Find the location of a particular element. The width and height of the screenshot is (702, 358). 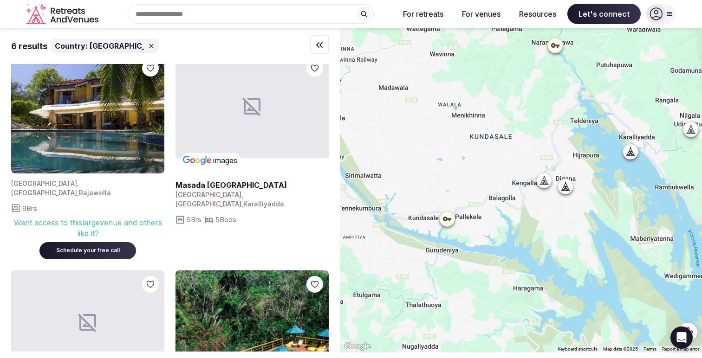

span: Karalliyadda is located at coordinates (264, 204).